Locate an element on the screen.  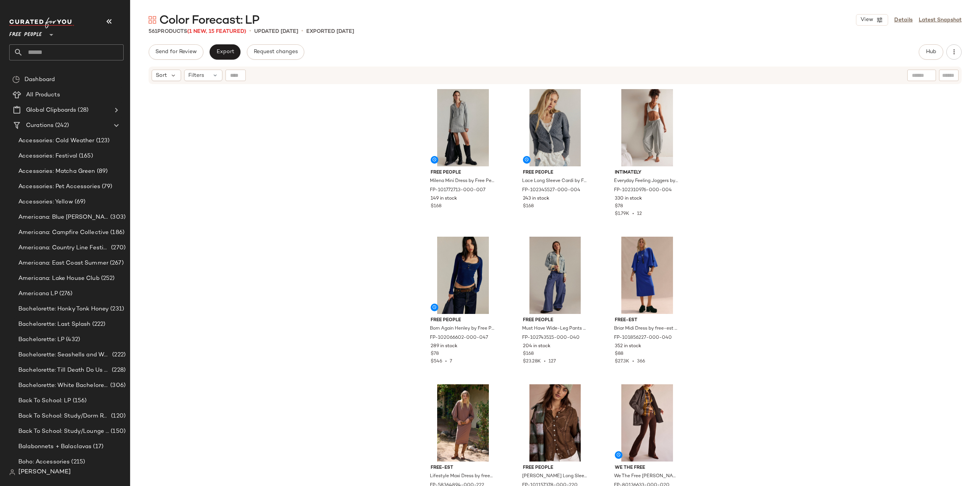
span: Export is located at coordinates (225, 52).